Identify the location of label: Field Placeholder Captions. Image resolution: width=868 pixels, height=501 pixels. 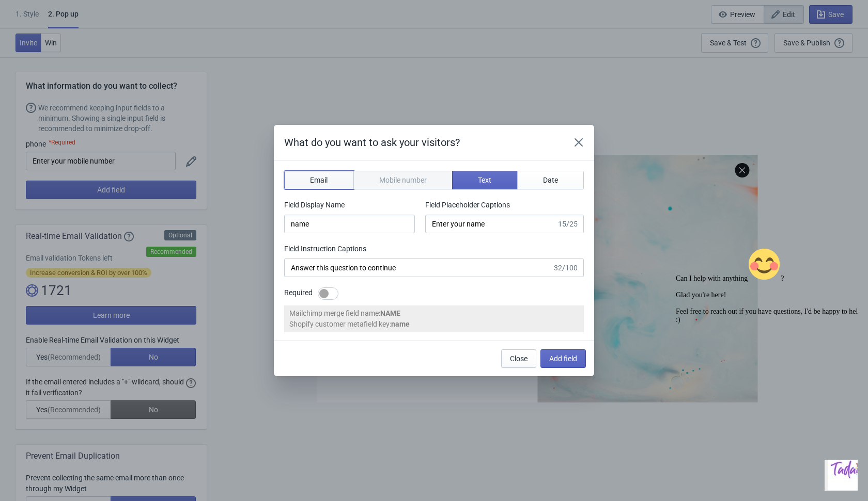
(467, 205).